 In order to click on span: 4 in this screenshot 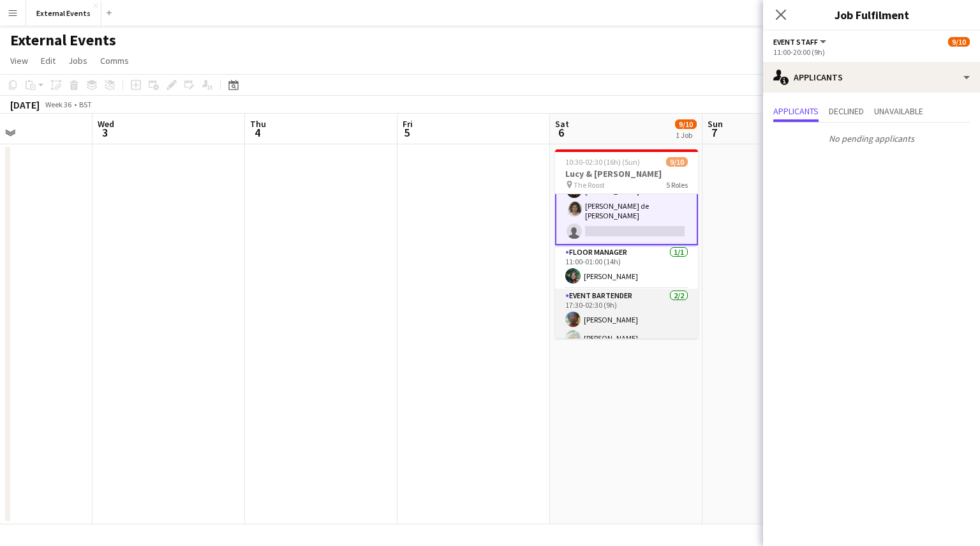, I will do `click(257, 132)`.